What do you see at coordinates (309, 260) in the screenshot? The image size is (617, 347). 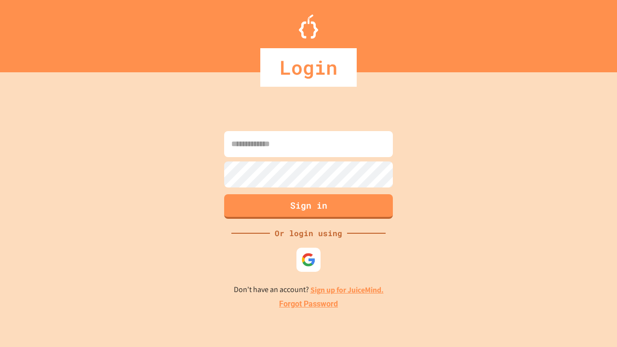 I see `img: google-icon.svg` at bounding box center [309, 260].